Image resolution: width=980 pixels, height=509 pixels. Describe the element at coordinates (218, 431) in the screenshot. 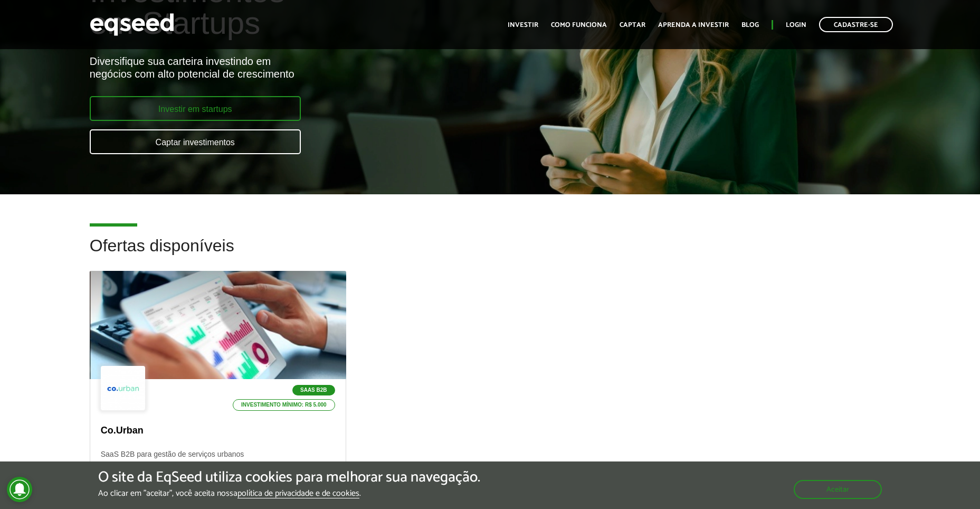

I see `p: Co.Urban` at that location.